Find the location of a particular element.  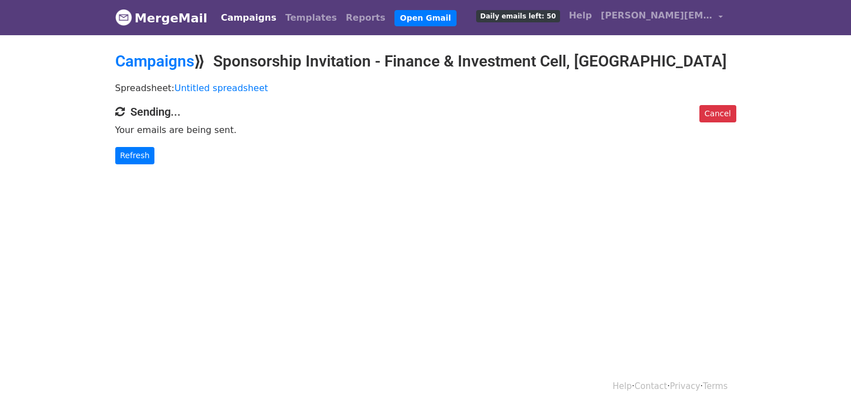

a: Terms is located at coordinates (715, 387).